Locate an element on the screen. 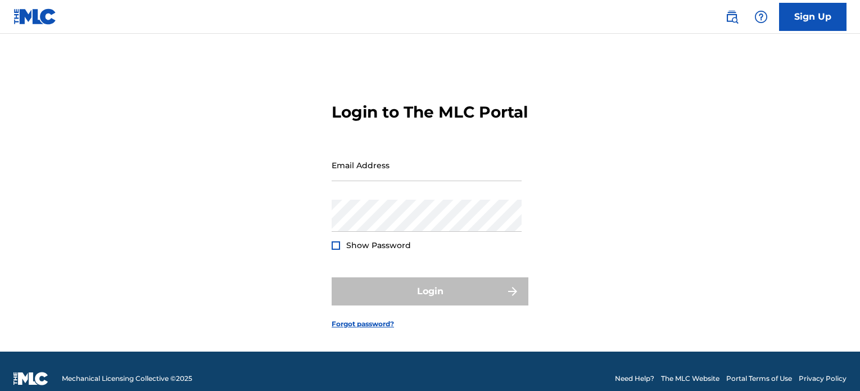 The width and height of the screenshot is (860, 391). a: Privacy Policy is located at coordinates (822, 378).